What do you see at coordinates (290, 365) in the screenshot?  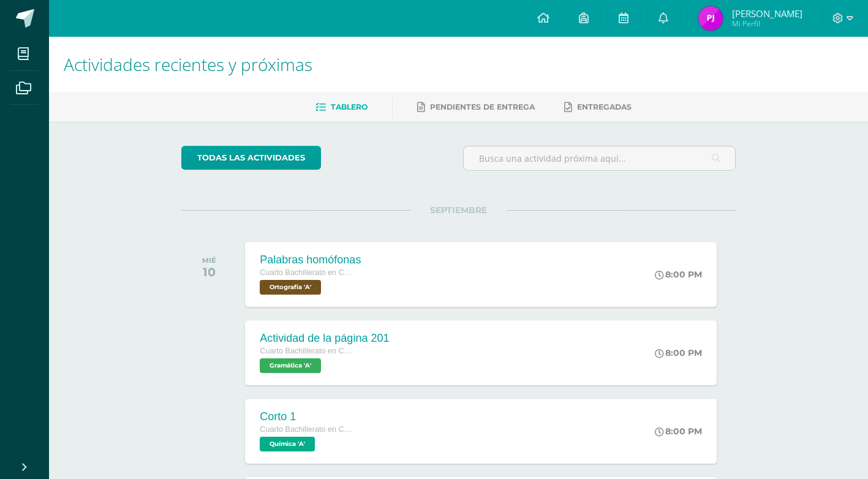 I see `span: Gramática 'A'` at bounding box center [290, 365].